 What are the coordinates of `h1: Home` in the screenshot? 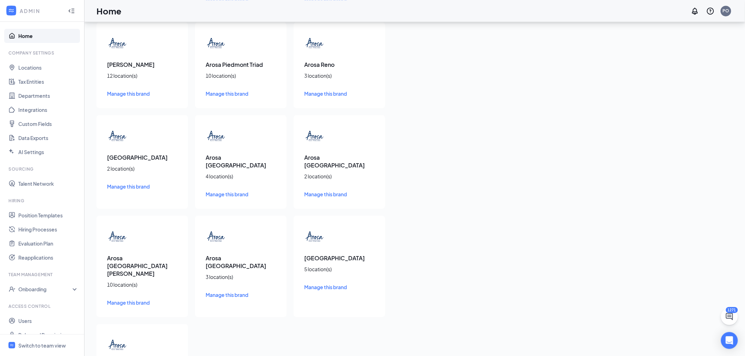 It's located at (109, 11).